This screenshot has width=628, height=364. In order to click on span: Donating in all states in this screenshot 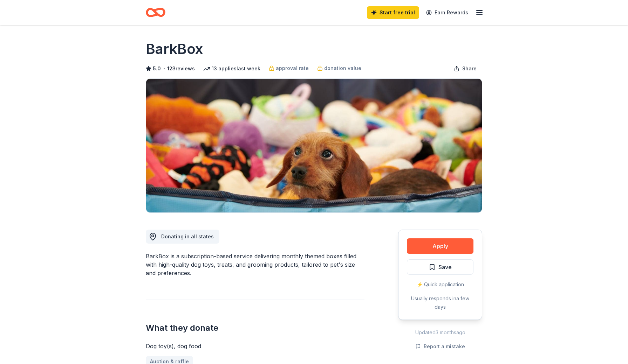, I will do `click(187, 236)`.